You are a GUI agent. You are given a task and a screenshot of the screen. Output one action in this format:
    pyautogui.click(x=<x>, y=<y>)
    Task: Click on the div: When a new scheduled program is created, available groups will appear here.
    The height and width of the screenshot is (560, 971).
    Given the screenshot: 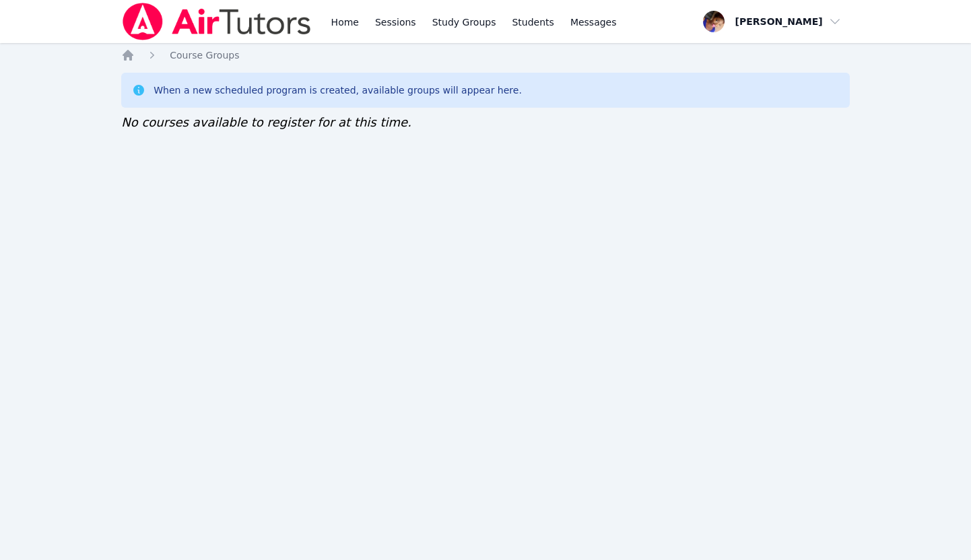 What is the action you would take?
    pyautogui.click(x=337, y=91)
    